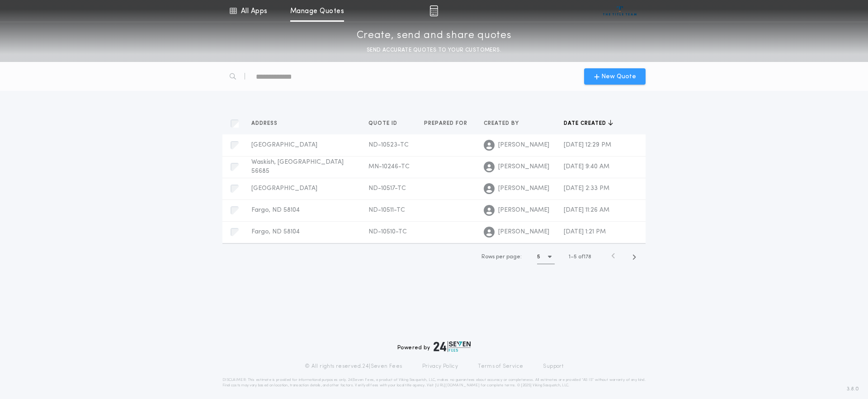 This screenshot has width=868, height=399. What do you see at coordinates (585, 257) in the screenshot?
I see `span: of 178` at bounding box center [585, 257].